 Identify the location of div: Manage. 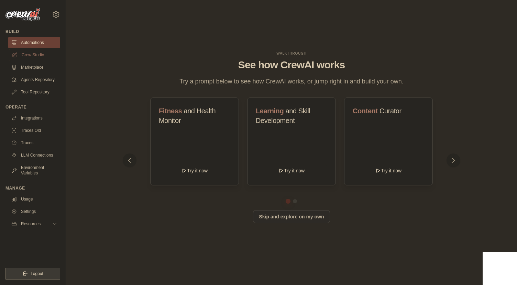
(33, 188).